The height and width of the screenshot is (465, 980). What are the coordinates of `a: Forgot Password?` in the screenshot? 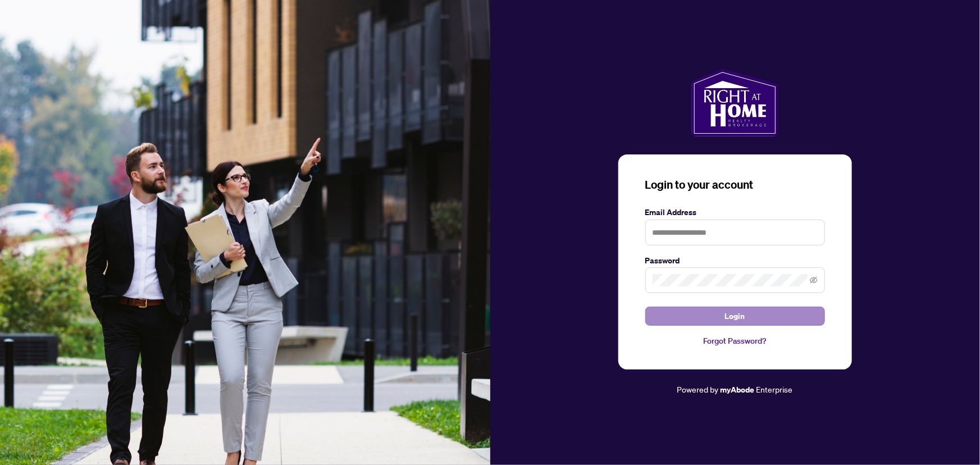 It's located at (735, 341).